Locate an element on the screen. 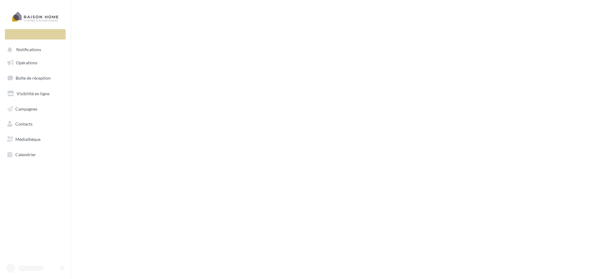 The height and width of the screenshot is (279, 589). span: Calendrier is located at coordinates (25, 155).